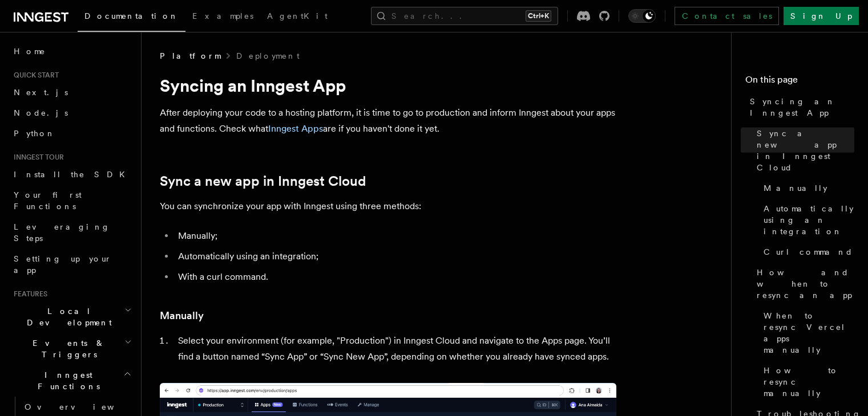  What do you see at coordinates (388, 120) in the screenshot?
I see `p: After deploying your code to a hosting platform, it is time to go to production and inform Innges...` at bounding box center [388, 120].